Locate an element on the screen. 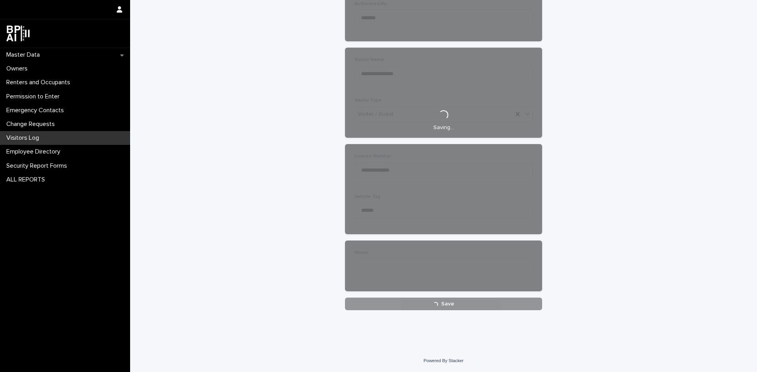  p: Visitors Log is located at coordinates (24, 138).